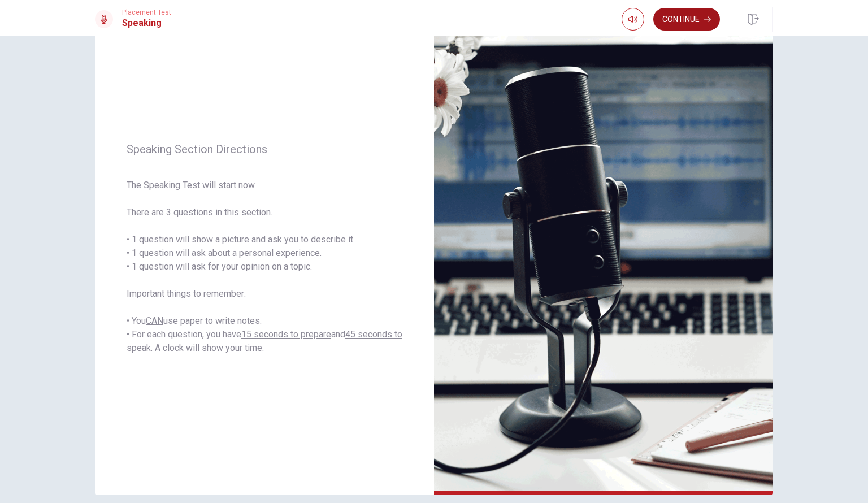  What do you see at coordinates (286, 334) in the screenshot?
I see `u: 15 seconds to prepare` at bounding box center [286, 334].